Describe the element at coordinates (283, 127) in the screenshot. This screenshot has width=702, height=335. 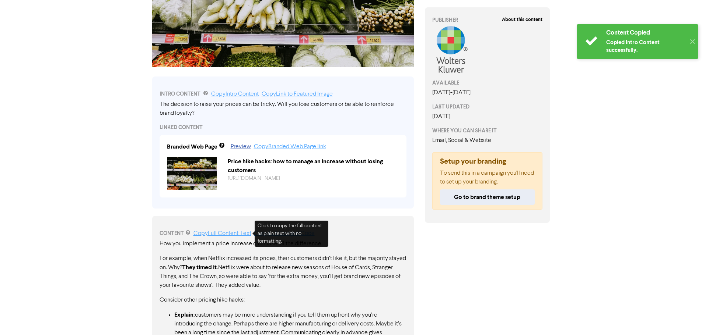
I see `div: LINKED CONTENT` at that location.